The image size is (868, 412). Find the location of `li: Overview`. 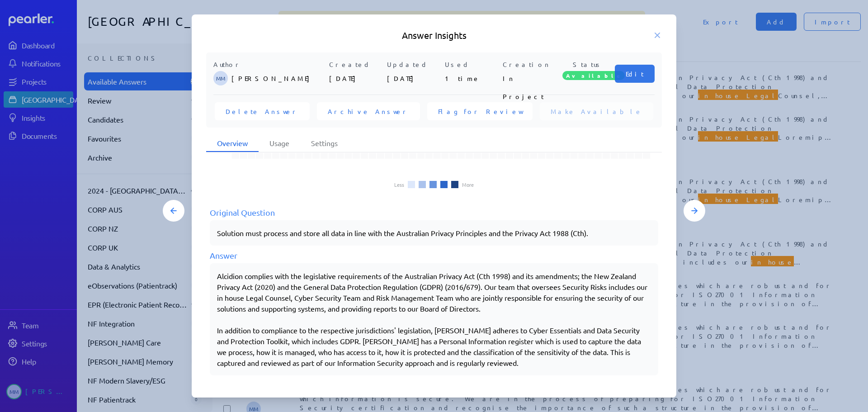

li: Overview is located at coordinates (232, 143).